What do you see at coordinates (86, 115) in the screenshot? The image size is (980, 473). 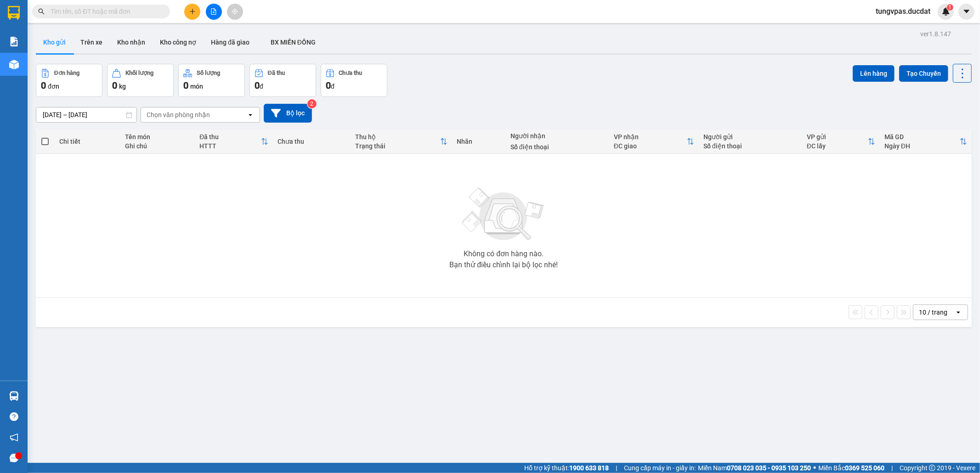 I see `input: Select a date range.` at bounding box center [86, 115].